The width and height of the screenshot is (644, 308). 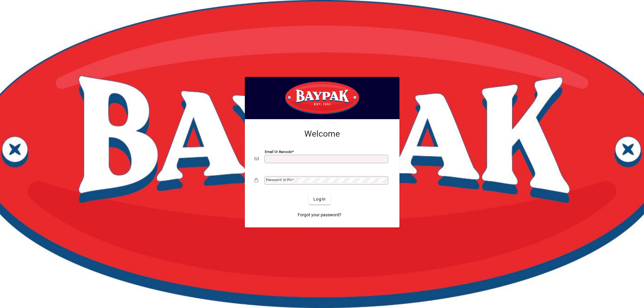 What do you see at coordinates (279, 180) in the screenshot?
I see `mat-label: Password or Pin` at bounding box center [279, 180].